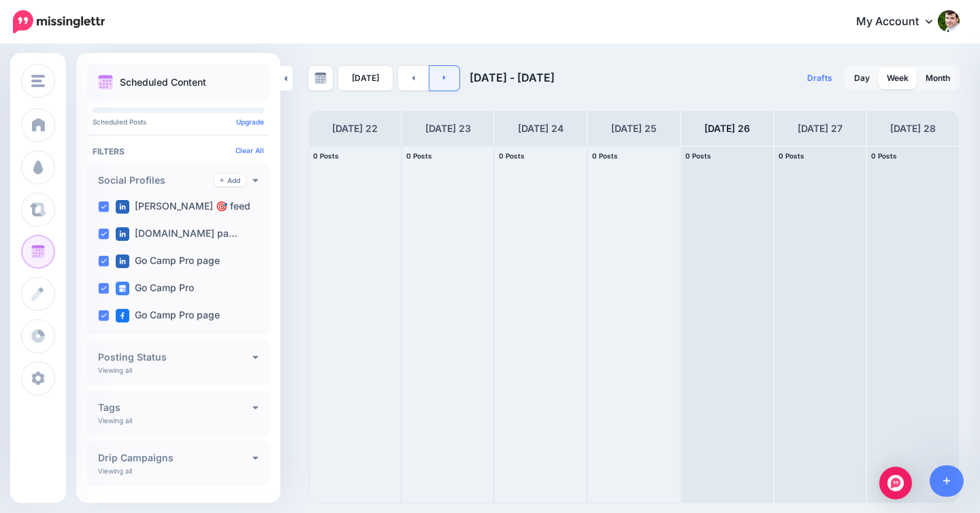 This screenshot has height=513, width=980. I want to click on h4: Drip Campaigns, so click(175, 458).